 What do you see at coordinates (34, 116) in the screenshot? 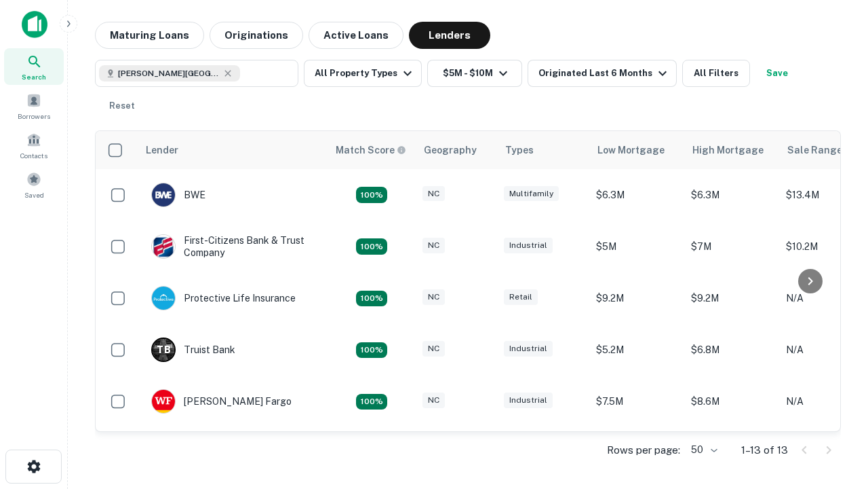
I see `span: Borrowers` at bounding box center [34, 116].